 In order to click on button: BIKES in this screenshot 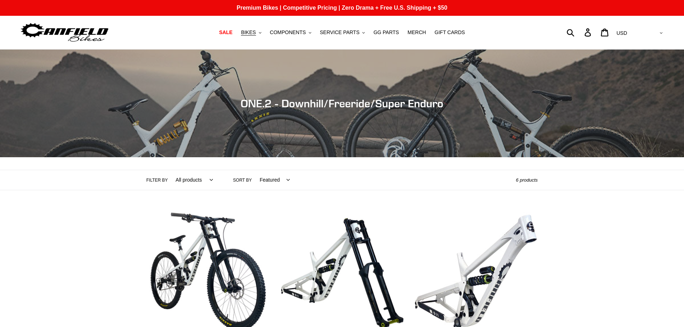, I will do `click(251, 32)`.